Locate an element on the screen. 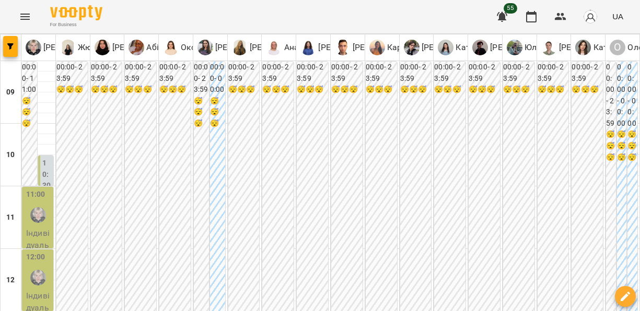 This screenshot has height=311, width=640. a: К Катя is located at coordinates (594, 48).